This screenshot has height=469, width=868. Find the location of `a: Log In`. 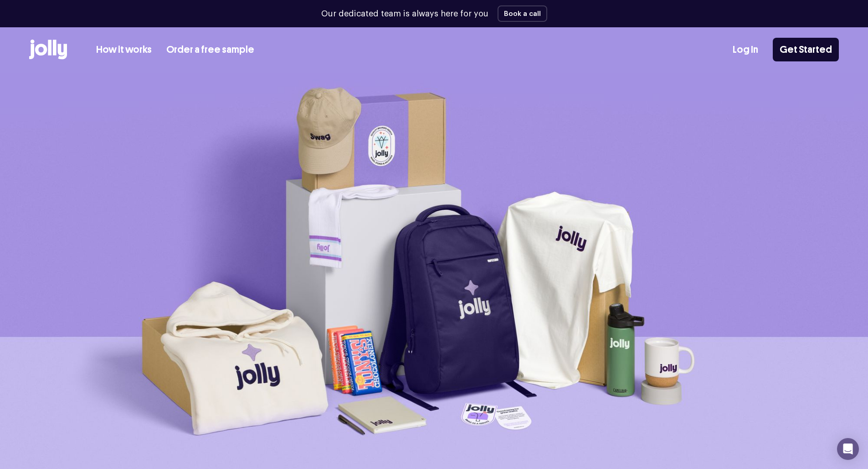

a: Log In is located at coordinates (745, 50).